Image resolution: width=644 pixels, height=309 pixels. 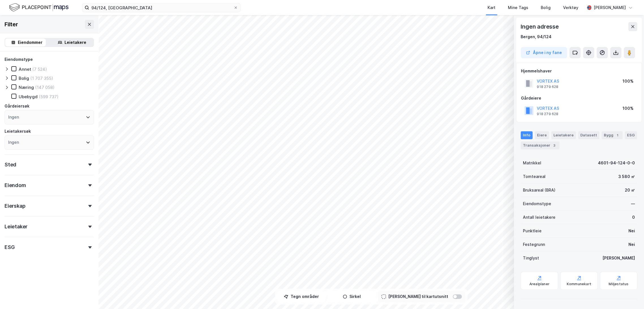 I want to click on div: Annet, so click(x=25, y=69).